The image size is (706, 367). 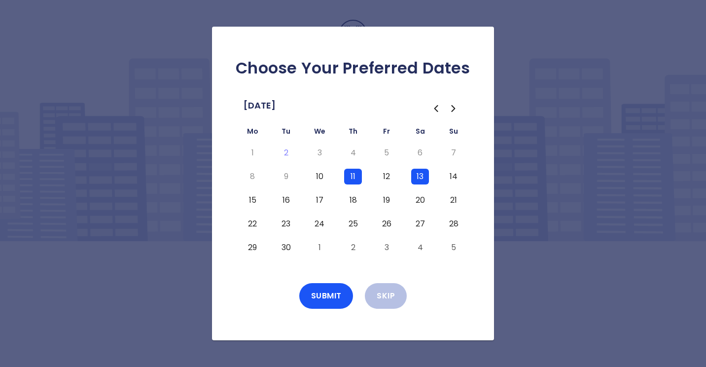 What do you see at coordinates (320, 177) in the screenshot?
I see `button: Wednesday, September 10th, 2025` at bounding box center [320, 177].